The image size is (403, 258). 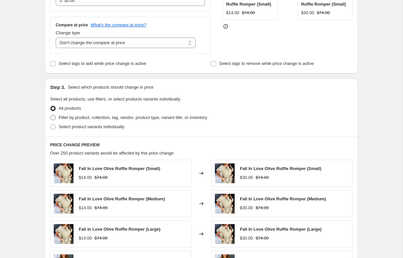 I want to click on span: Select tags to remove while price change is active, so click(x=267, y=63).